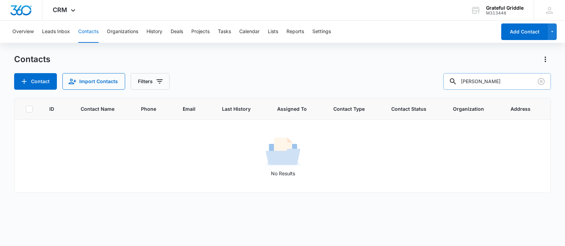 The height and width of the screenshot is (246, 565). I want to click on button: Import Contacts, so click(94, 81).